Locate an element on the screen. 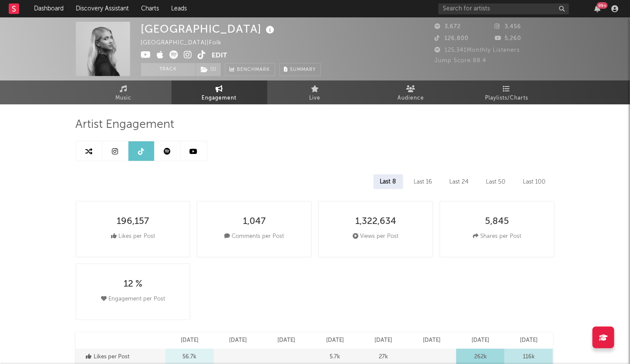 This screenshot has height=364, width=630. div: Last 16 is located at coordinates (423, 182).